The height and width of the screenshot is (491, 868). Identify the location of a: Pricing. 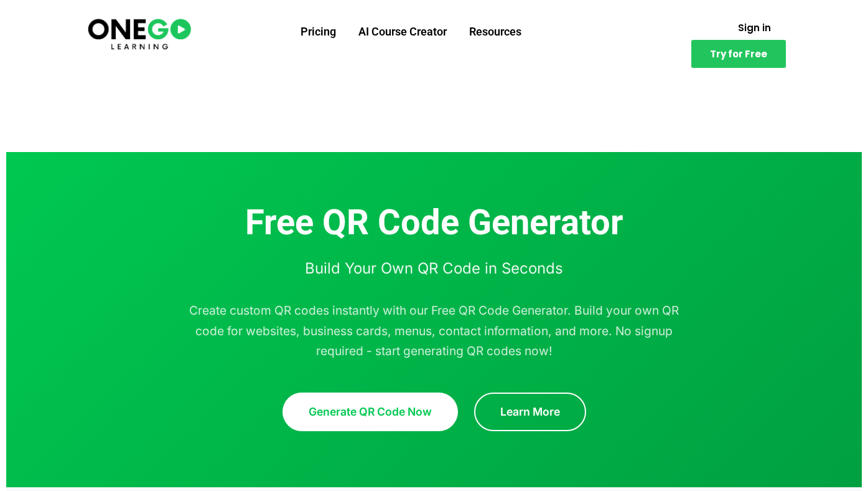
(318, 32).